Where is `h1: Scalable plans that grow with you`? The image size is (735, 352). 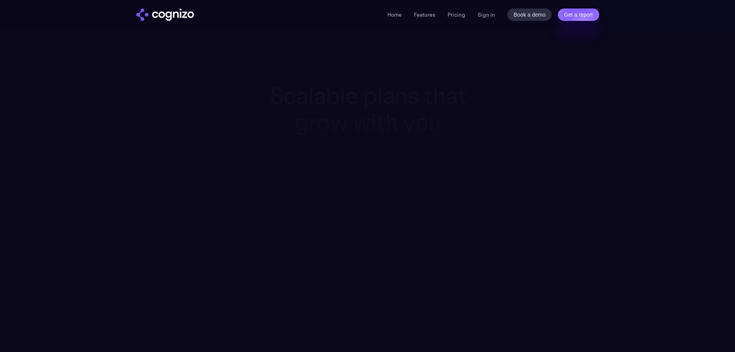 h1: Scalable plans that grow with you is located at coordinates (367, 109).